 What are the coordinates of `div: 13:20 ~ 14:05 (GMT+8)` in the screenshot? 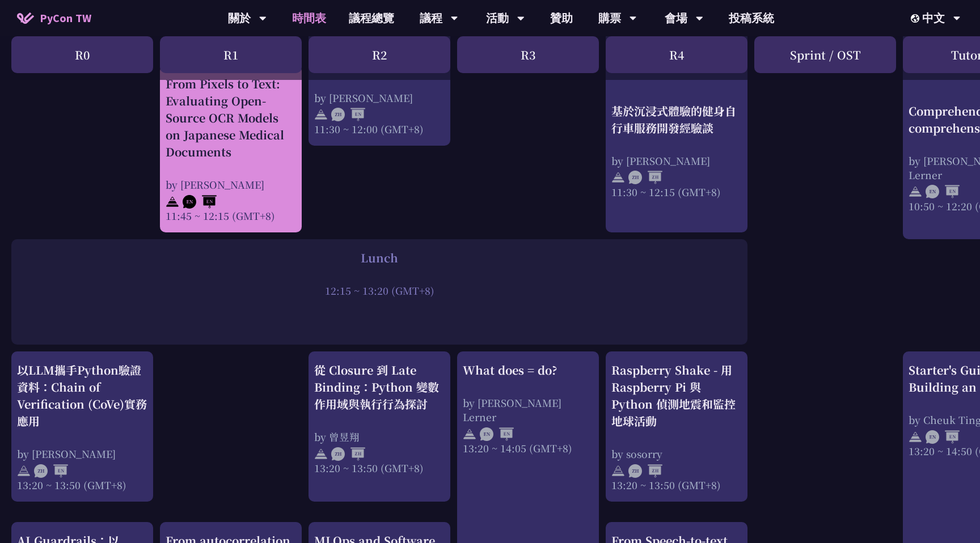 It's located at (528, 448).